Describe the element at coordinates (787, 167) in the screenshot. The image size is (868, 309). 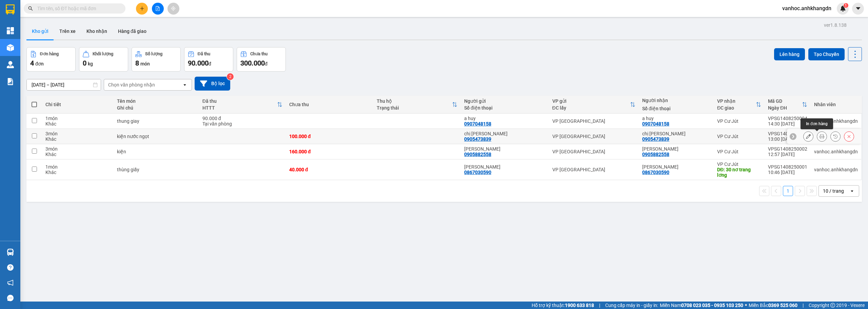
I see `div: VPSG1408250001` at that location.